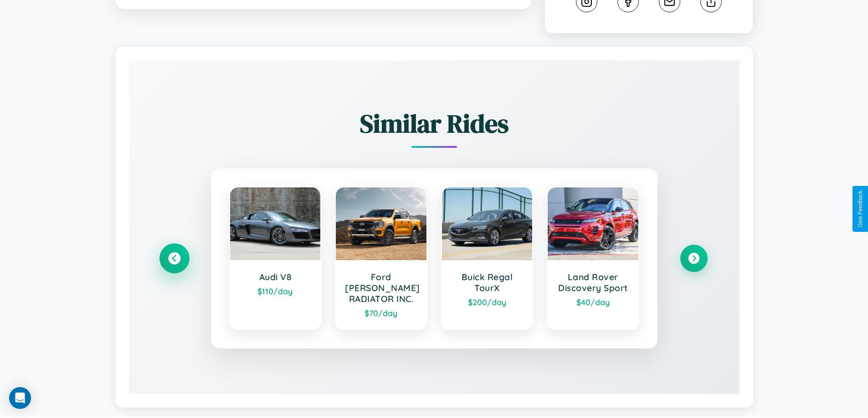 Image resolution: width=868 pixels, height=418 pixels. I want to click on div: $ 70 /day, so click(381, 313).